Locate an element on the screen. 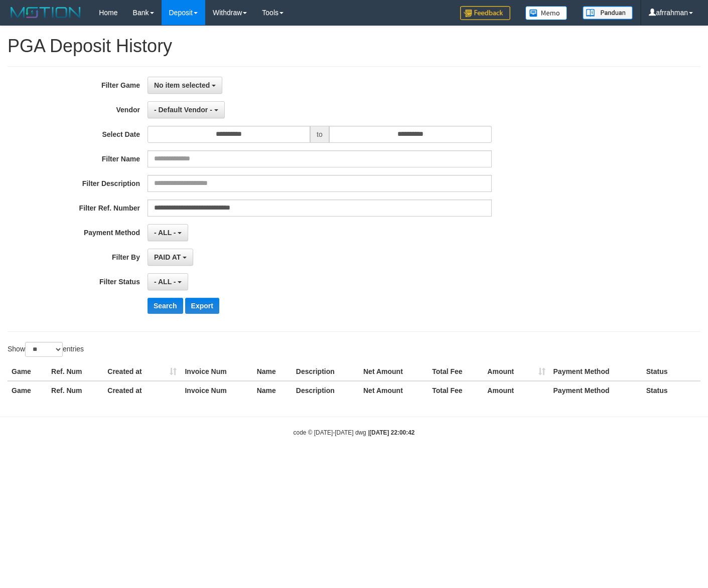 Image resolution: width=708 pixels, height=588 pixels. span: PAID AT is located at coordinates (167, 257).